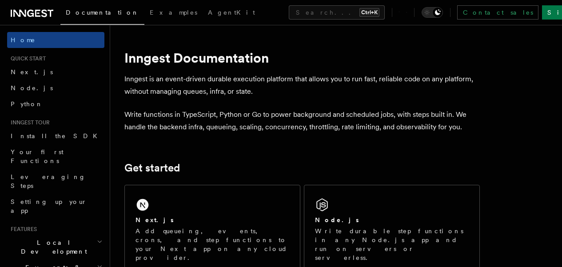 The height and width of the screenshot is (267, 562). Describe the element at coordinates (337, 220) in the screenshot. I see `h2: Node.js` at that location.